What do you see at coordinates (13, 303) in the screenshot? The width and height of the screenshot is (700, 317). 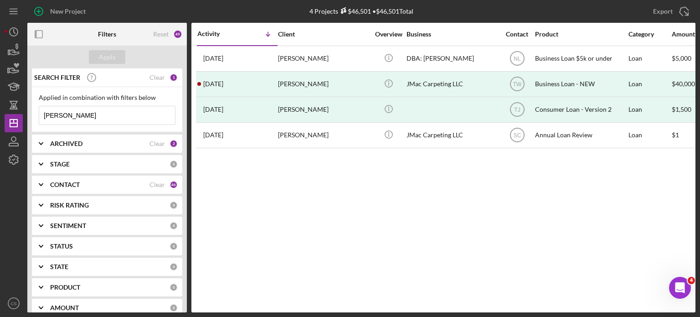 I see `text: CS` at bounding box center [13, 303].